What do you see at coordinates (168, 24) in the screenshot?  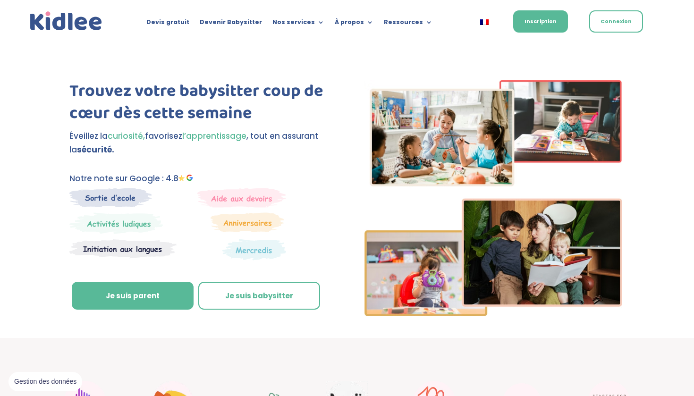 I see `a: Devis gratuit` at bounding box center [168, 24].